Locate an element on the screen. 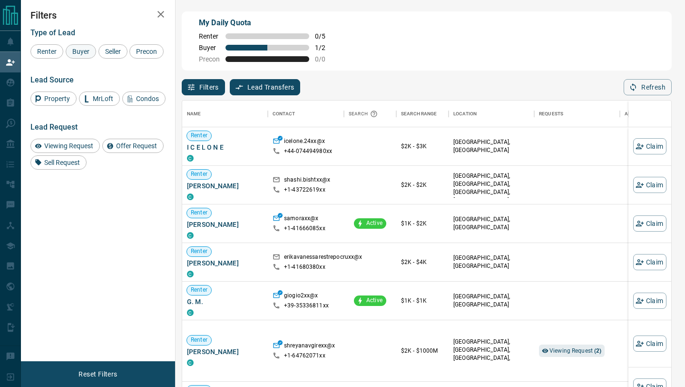 The height and width of the screenshot is (387, 685). span: Property is located at coordinates (57, 99).